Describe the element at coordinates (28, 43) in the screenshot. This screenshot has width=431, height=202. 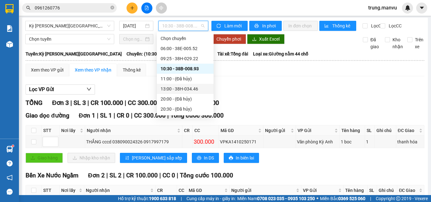
I see `div: Gửi: Văn phòng Kỳ Anh` at that location.